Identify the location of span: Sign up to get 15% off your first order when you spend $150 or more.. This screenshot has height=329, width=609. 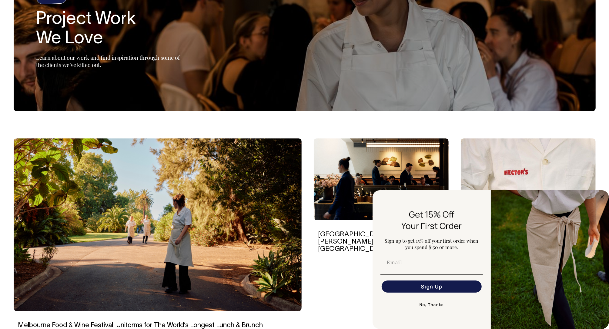
(432, 244).